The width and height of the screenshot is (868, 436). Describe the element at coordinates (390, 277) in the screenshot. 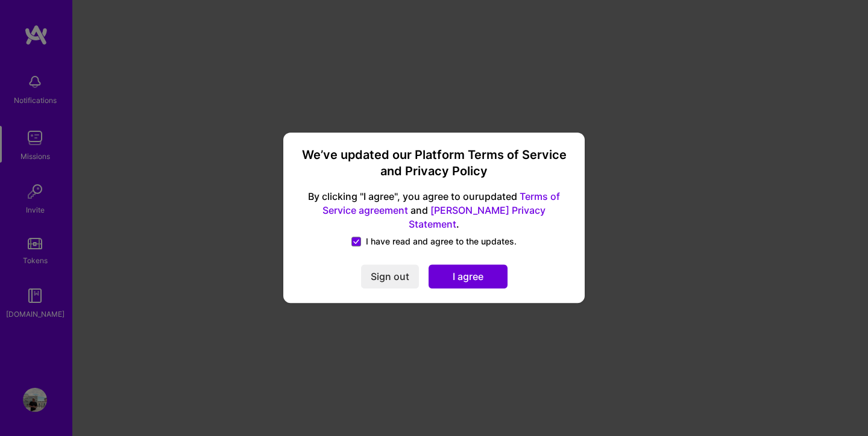

I see `button: Sign out` at that location.